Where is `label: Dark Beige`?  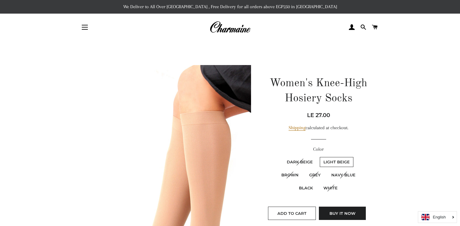 label: Dark Beige is located at coordinates (300, 162).